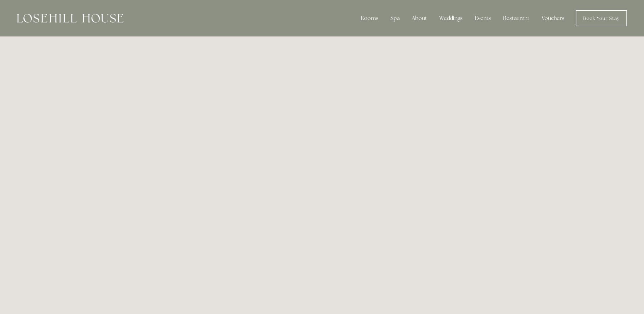  I want to click on a: Vouchers, so click(553, 18).